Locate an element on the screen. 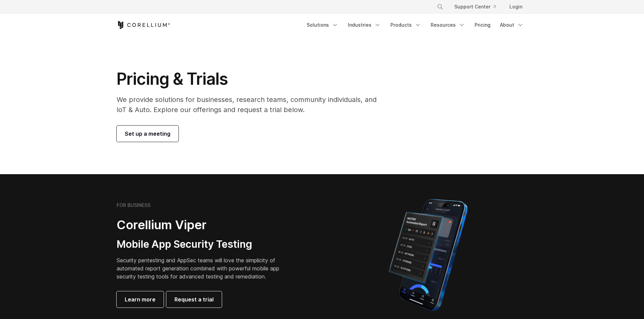 Image resolution: width=644 pixels, height=319 pixels. h6: FOR BUSINESS is located at coordinates (133, 206).